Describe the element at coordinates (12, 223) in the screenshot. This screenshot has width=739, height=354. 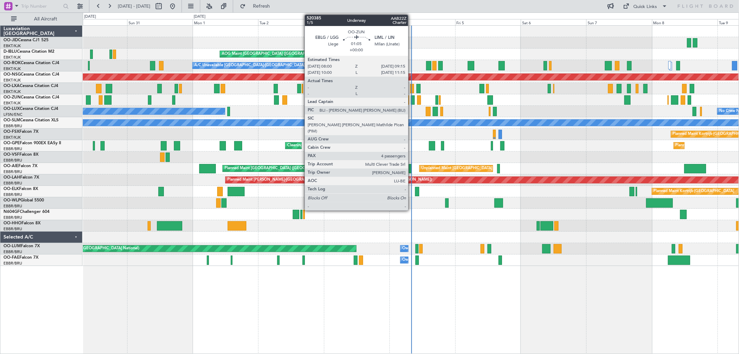
I see `span: OO-HHO` at that location.